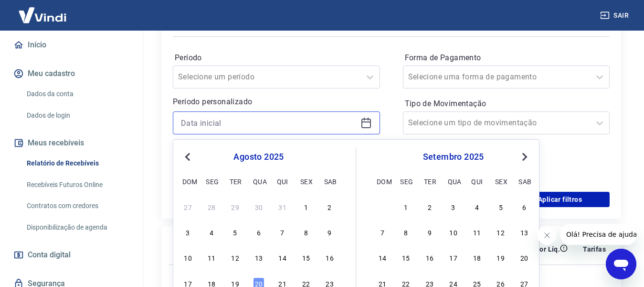 Image resolution: width=644 pixels, height=287 pixels. I want to click on div: Choose quinta-feira, 4 de setembro de 2025, so click(477, 207).